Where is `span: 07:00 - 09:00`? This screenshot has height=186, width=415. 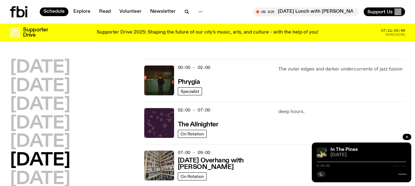 span: 07:00 - 09:00 is located at coordinates (194, 153).